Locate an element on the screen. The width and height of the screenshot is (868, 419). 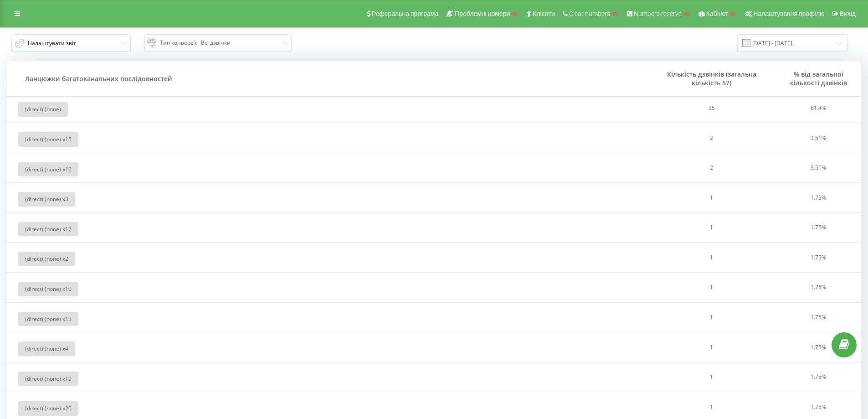
div: Всі дзвінки is located at coordinates (215, 43).